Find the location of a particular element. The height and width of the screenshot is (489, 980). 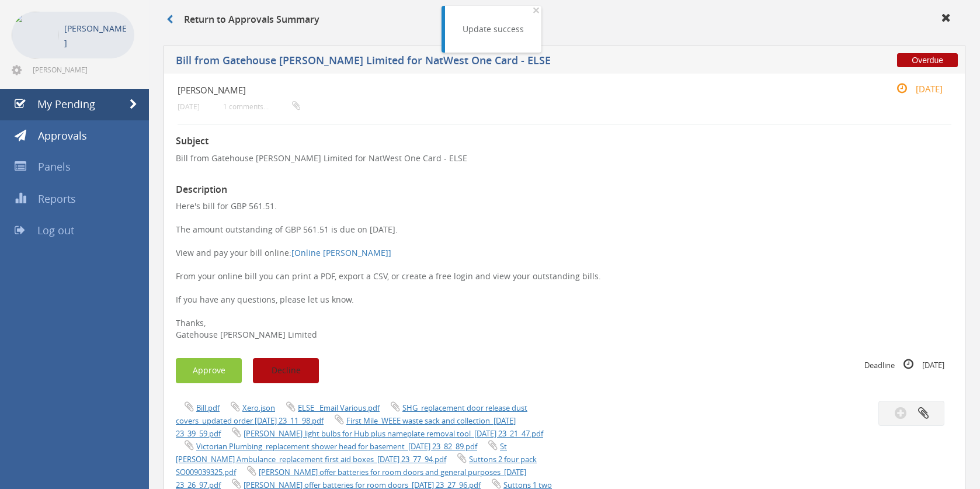

span: Log out is located at coordinates (56, 230).